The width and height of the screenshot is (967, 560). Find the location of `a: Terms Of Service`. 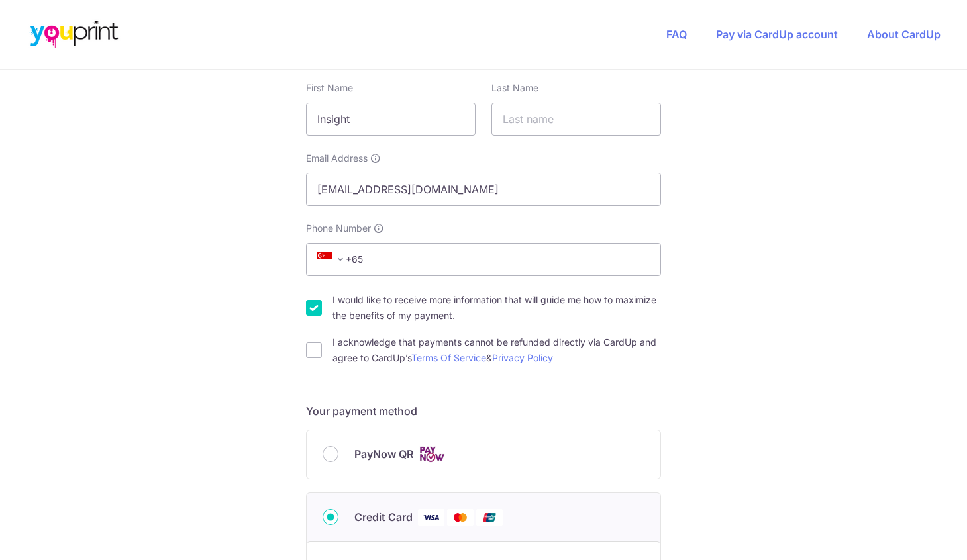

a: Terms Of Service is located at coordinates (448, 357).